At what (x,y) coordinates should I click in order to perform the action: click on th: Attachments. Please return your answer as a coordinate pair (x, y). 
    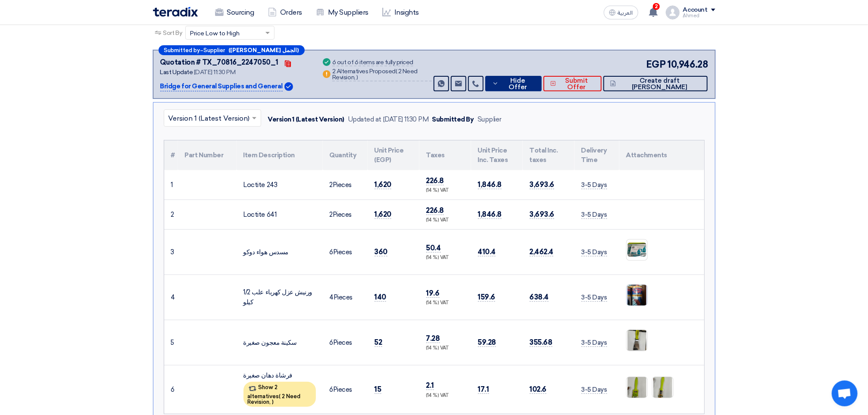
    Looking at the image, I should click on (662, 155).